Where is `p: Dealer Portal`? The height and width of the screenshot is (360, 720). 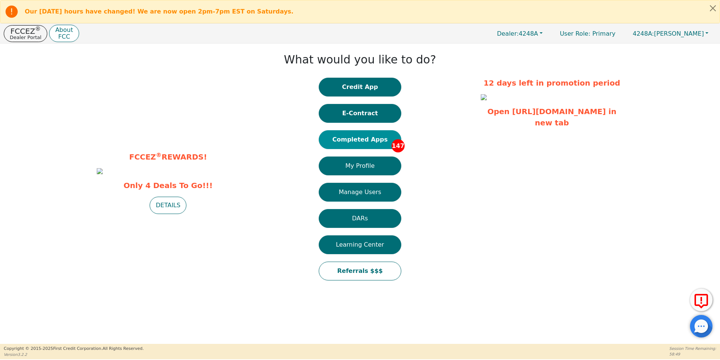
p: Dealer Portal is located at coordinates (25, 37).